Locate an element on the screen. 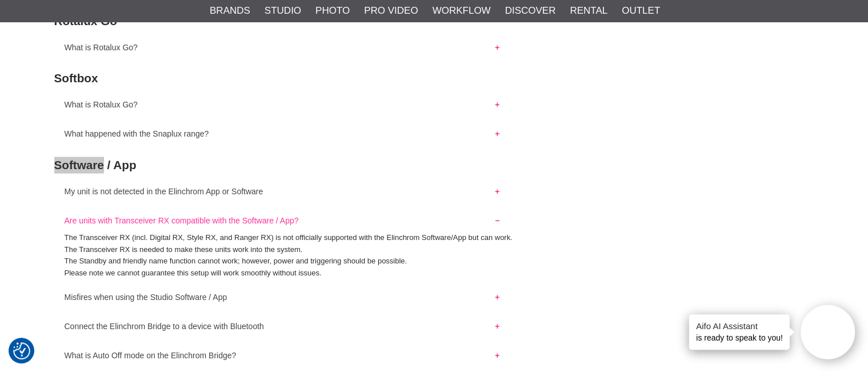 The height and width of the screenshot is (372, 868). img: Revisit consent button is located at coordinates (22, 351).